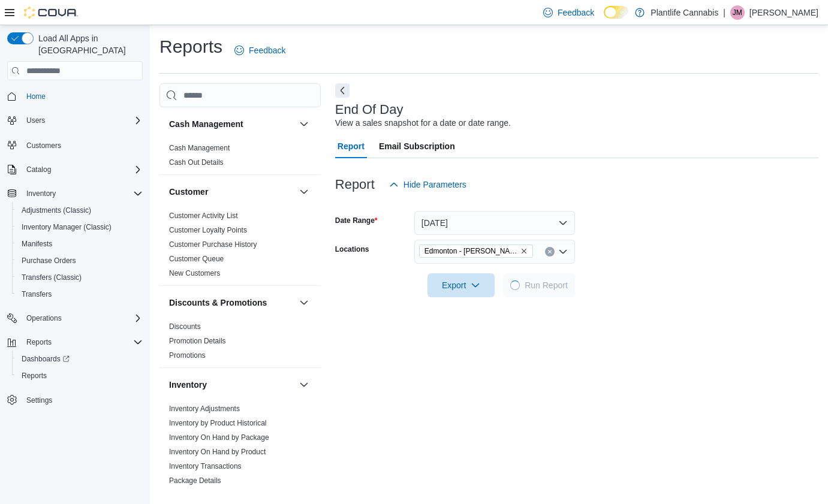 This screenshot has height=504, width=828. Describe the element at coordinates (66, 227) in the screenshot. I see `span: Inventory Manager (Classic)` at that location.